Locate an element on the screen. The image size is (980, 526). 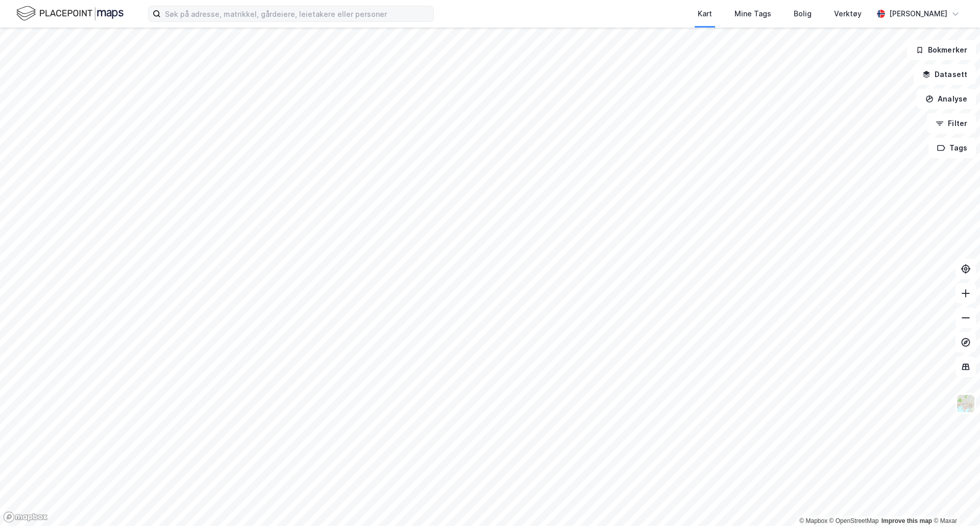
div: Mine Tags is located at coordinates (753, 14).